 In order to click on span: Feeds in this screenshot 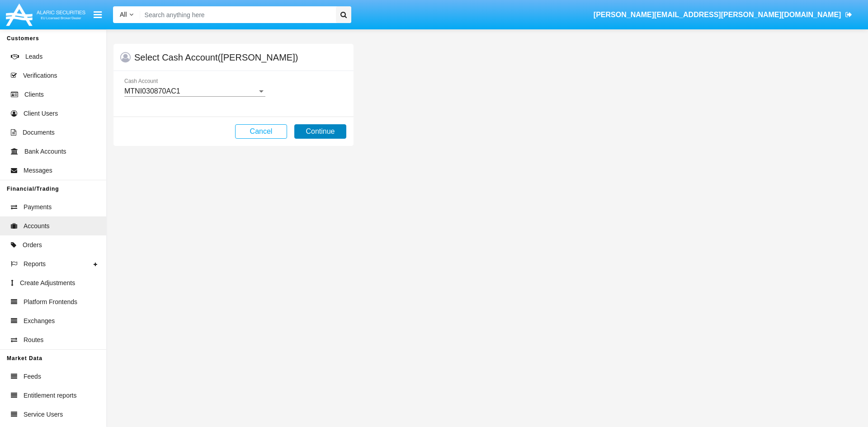, I will do `click(32, 376)`.